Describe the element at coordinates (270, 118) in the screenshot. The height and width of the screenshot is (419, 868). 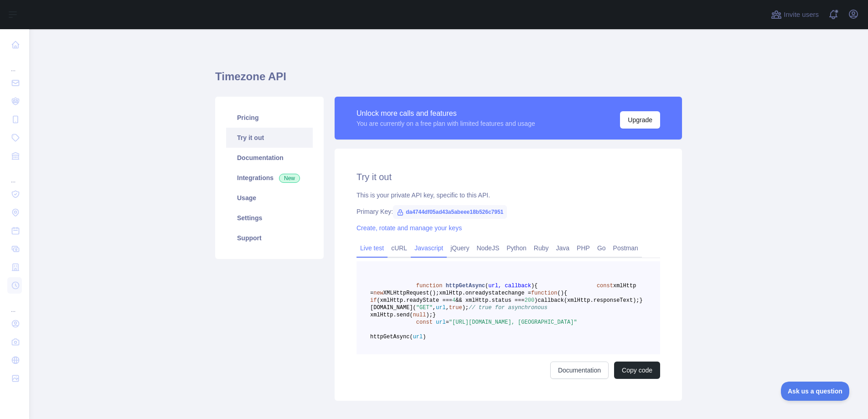
I see `a: Pricing` at that location.